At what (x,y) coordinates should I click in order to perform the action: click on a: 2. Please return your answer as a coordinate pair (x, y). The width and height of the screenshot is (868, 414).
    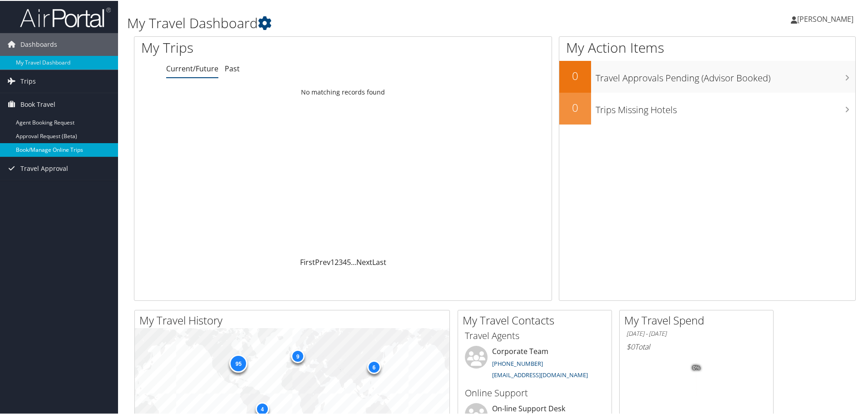
    Looking at the image, I should click on (336, 261).